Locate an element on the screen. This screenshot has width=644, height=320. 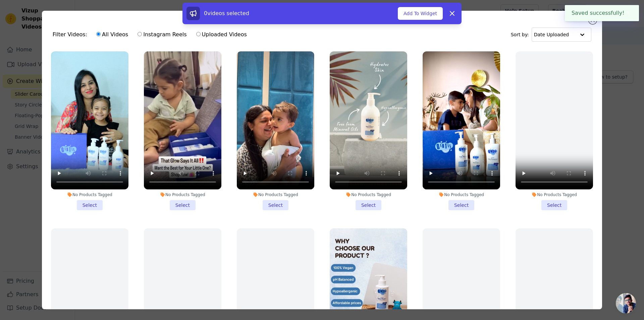
label: Uploaded Videos is located at coordinates (221, 34).